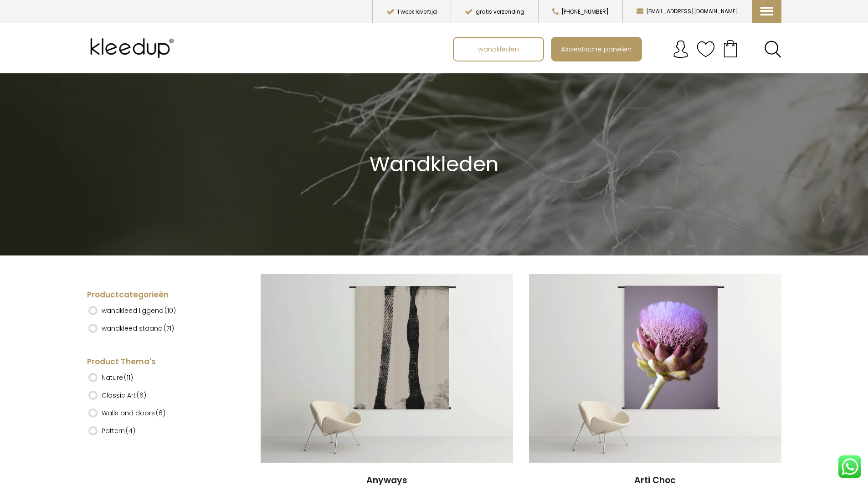 The height and width of the screenshot is (485, 868). What do you see at coordinates (731, 48) in the screenshot?
I see `a: Your cart` at bounding box center [731, 48].